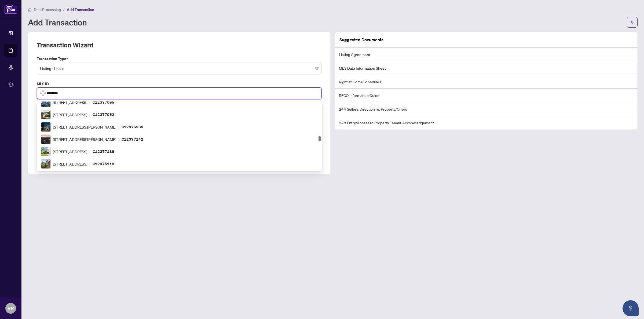 This screenshot has width=644, height=319. Describe the element at coordinates (11, 9) in the screenshot. I see `img: logo` at that location.